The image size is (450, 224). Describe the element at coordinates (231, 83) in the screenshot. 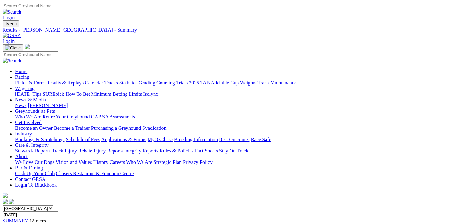

I see `div: Racing` at that location.